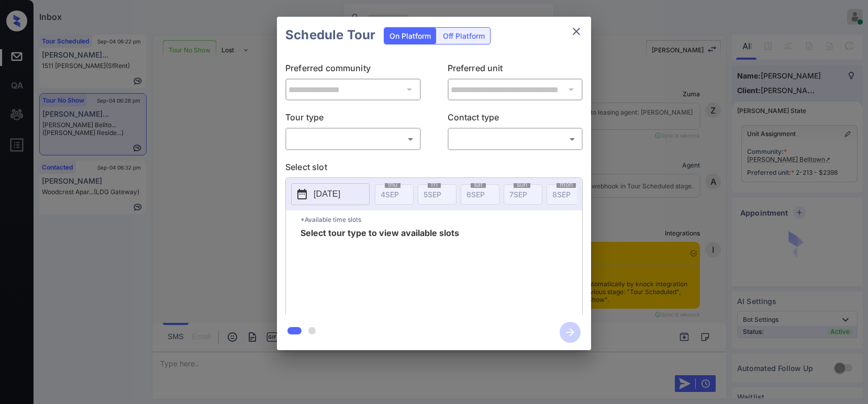 The height and width of the screenshot is (404, 868). What do you see at coordinates (380, 271) in the screenshot?
I see `span: Select tour type to view available slots` at bounding box center [380, 271].